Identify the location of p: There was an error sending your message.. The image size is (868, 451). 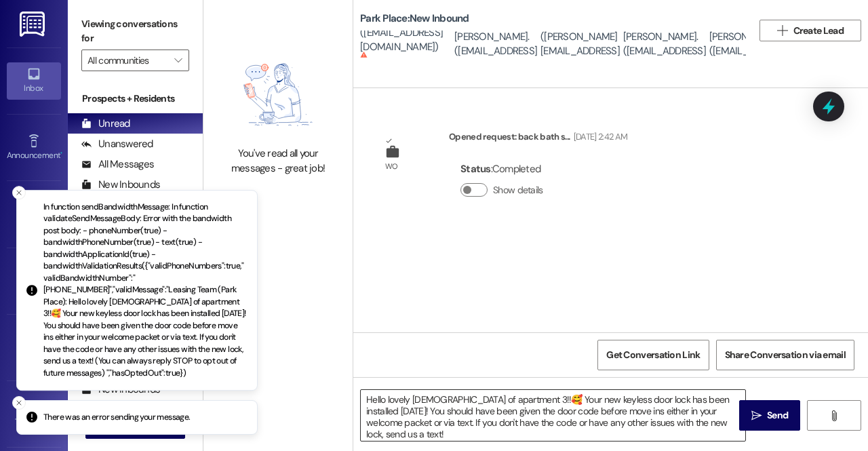
(116, 418).